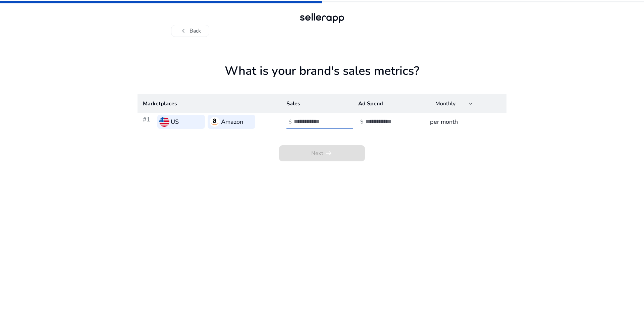  I want to click on th: Ad Spend, so click(388, 104).